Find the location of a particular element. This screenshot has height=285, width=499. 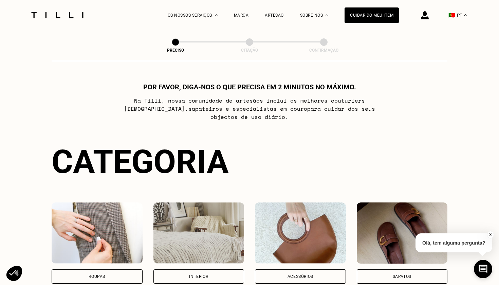

div: Marca is located at coordinates (241, 15).